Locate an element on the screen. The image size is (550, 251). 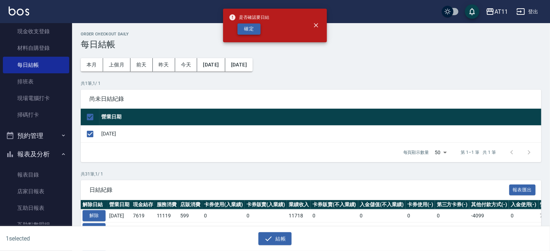
td: 7619 is located at coordinates (143, 216).